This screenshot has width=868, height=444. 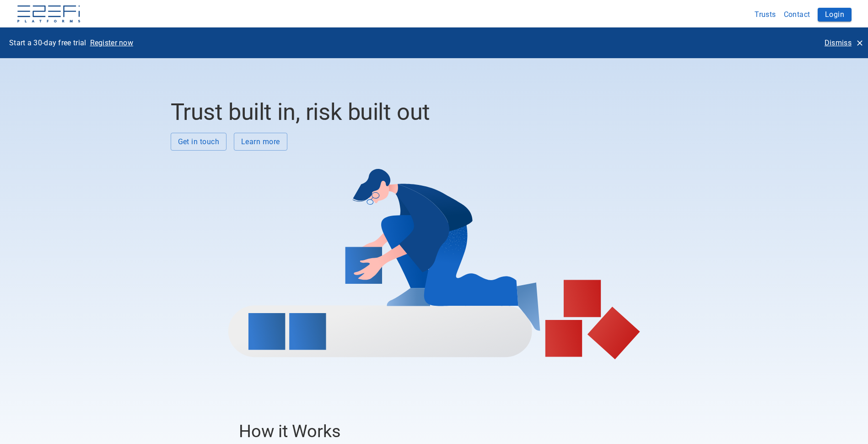 I want to click on p: Start a 30-day free trial, so click(x=47, y=43).